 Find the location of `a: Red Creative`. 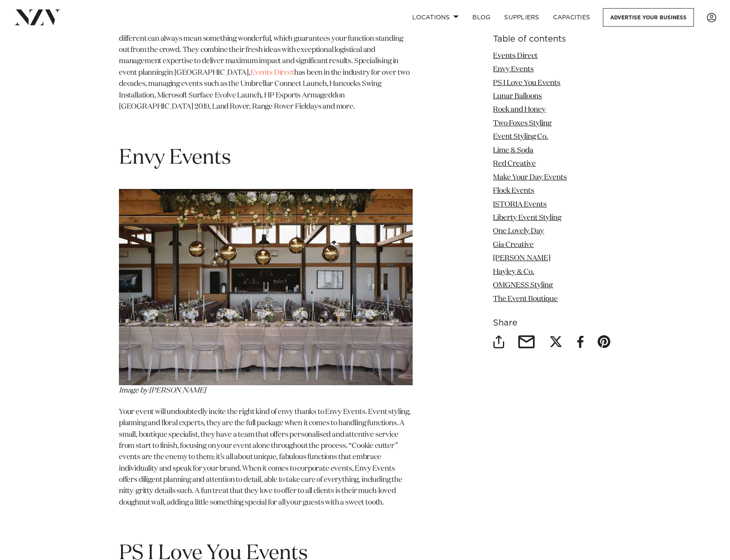

a: Red Creative is located at coordinates (514, 164).